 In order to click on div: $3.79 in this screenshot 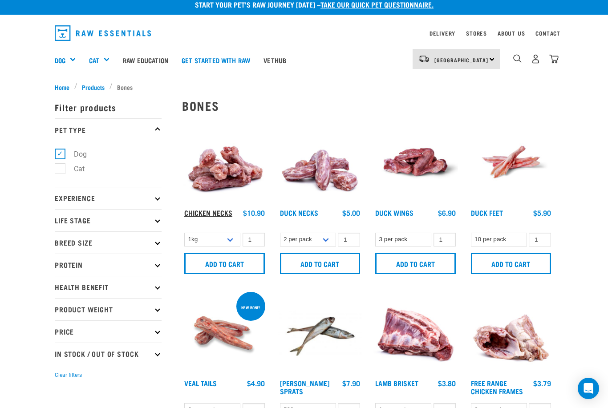, I will do `click(542, 383)`.